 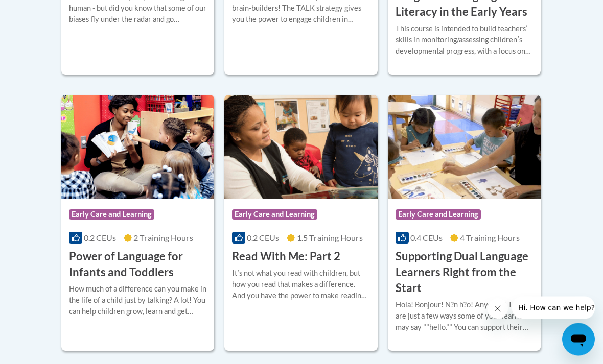 I want to click on span: Hi. How can we help?, so click(x=45, y=12).